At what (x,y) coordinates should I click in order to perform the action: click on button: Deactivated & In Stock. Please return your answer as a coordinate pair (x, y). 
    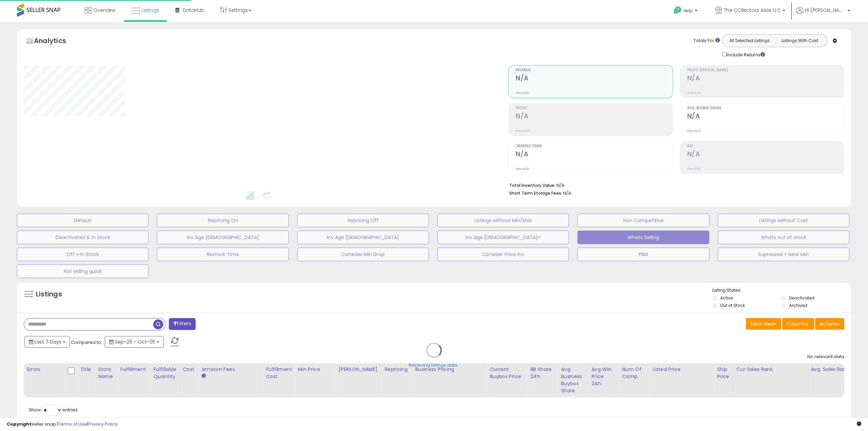
    Looking at the image, I should click on (83, 237).